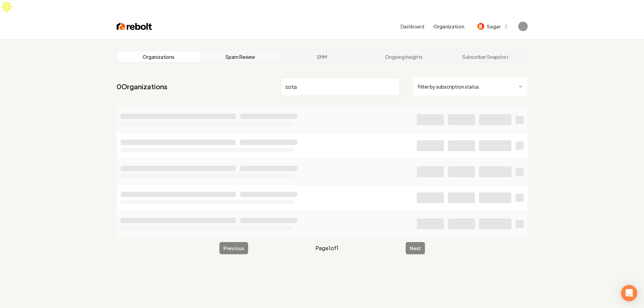  I want to click on a: Ongoing Insights, so click(403, 57).